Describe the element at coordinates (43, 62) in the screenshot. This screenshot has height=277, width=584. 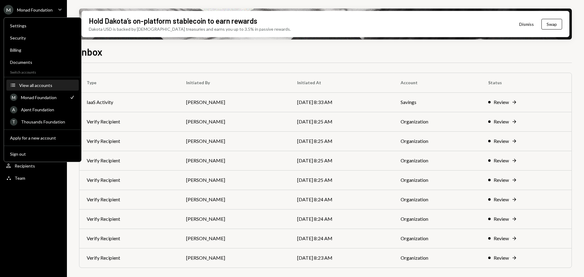
I see `div: Documents` at that location.